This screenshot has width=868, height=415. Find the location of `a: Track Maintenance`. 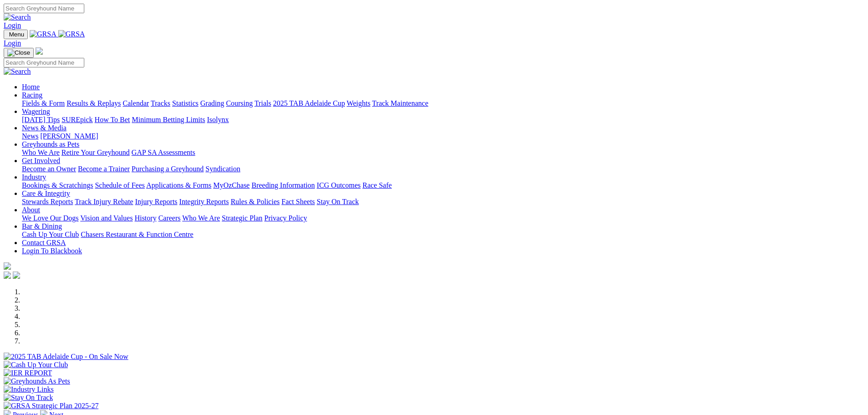

a: Track Maintenance is located at coordinates (400, 103).